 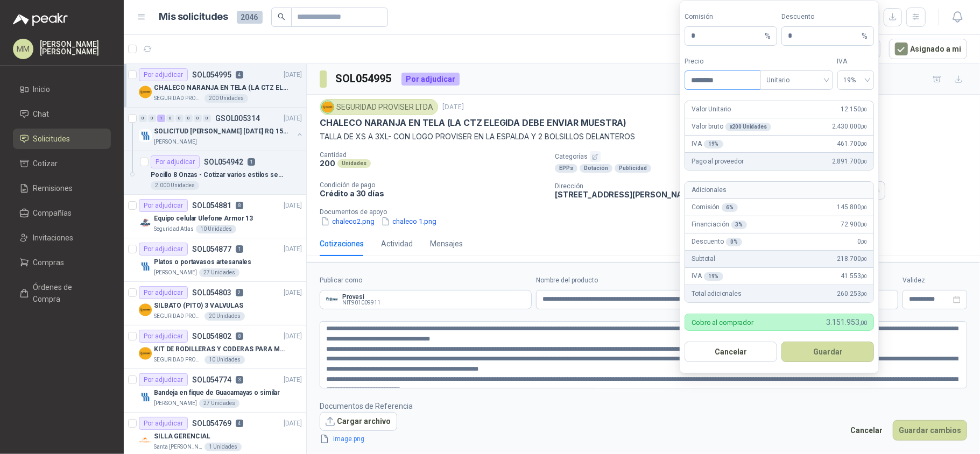 What do you see at coordinates (852, 207) in the screenshot?
I see `span: 145.800` at bounding box center [852, 207].